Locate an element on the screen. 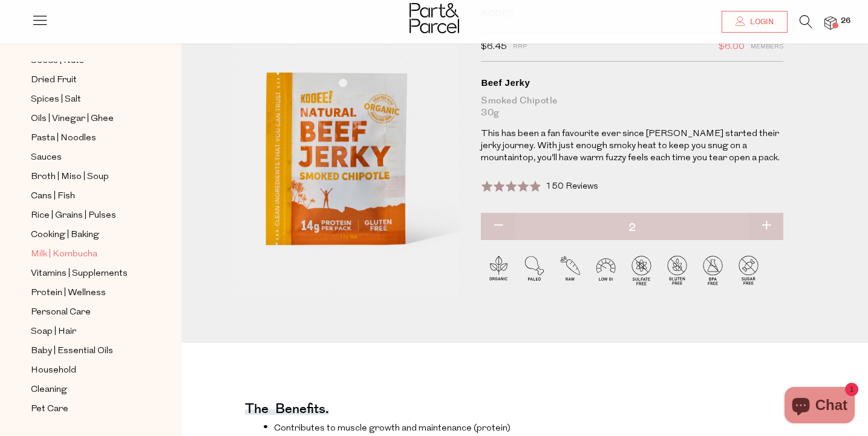 Image resolution: width=868 pixels, height=436 pixels. a: Cleaning is located at coordinates (86, 389).